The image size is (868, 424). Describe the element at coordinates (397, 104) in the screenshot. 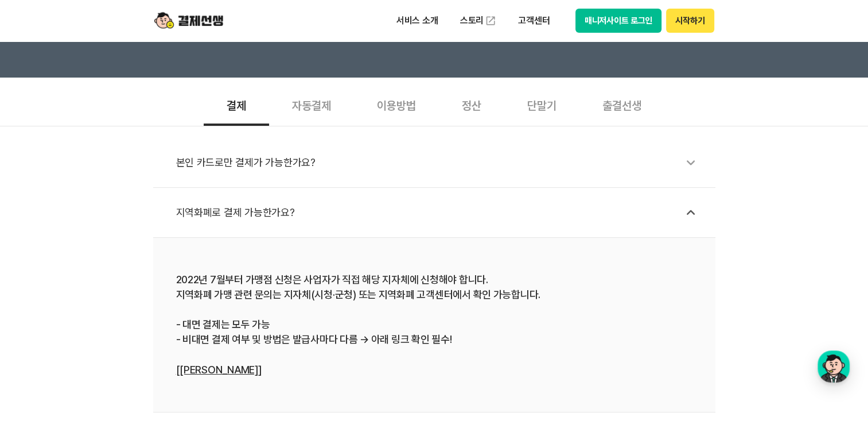

I see `div: 이용방법` at that location.